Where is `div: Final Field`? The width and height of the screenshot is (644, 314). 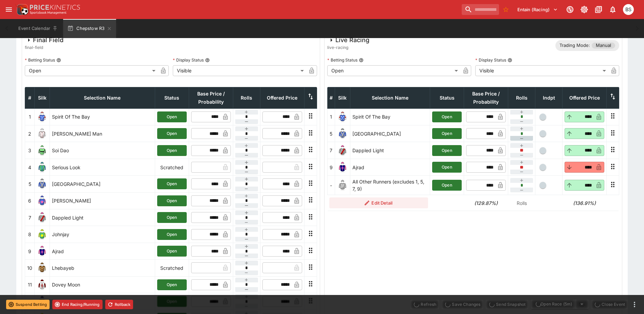
div: Final Field is located at coordinates (44, 40).